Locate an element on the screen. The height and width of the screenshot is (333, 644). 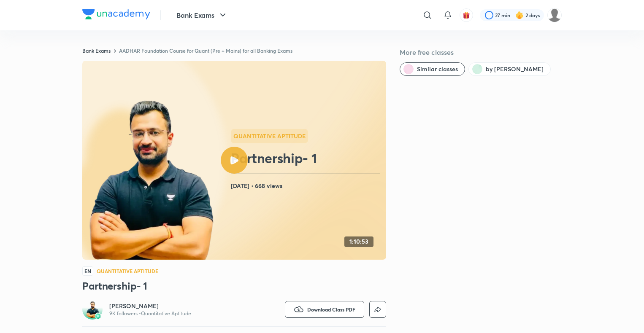
button: by Sumit Kumar Verma is located at coordinates (510, 69).